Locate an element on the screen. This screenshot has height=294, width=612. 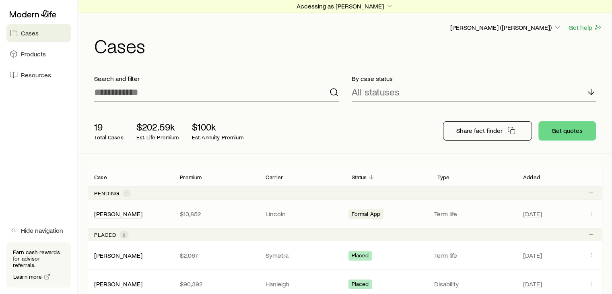
span: Resources is located at coordinates (36, 75).